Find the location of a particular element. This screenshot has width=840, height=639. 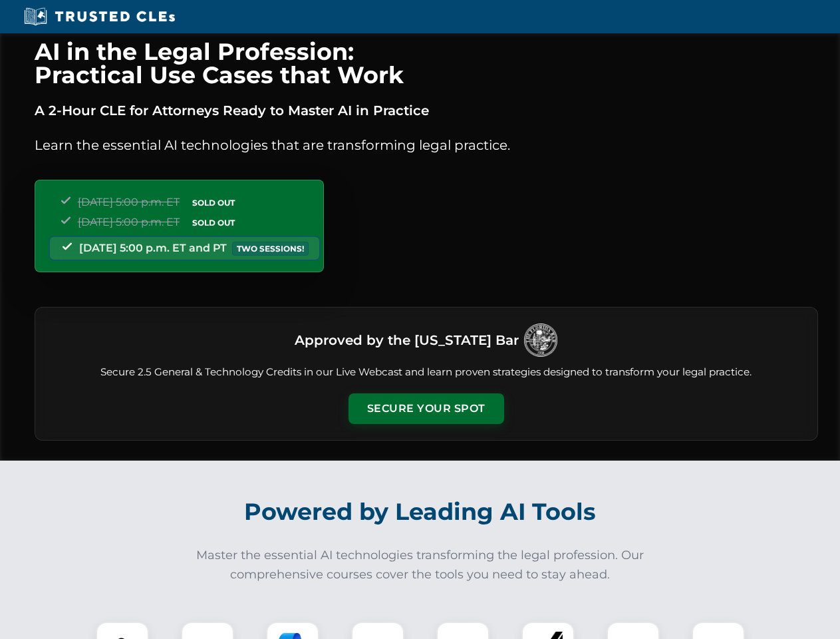

p: Master the essential AI technologies transforming the legal profession. Our comprehensive courses... is located at coordinates (420, 565).